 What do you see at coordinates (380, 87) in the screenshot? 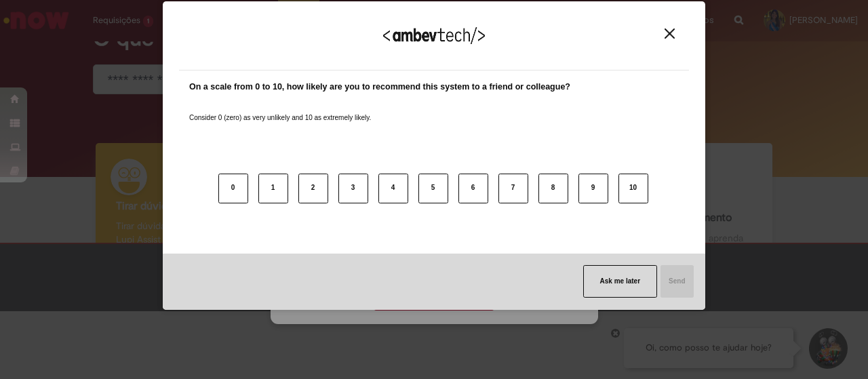
I see `label: On a scale from 0 to 10, how likely are you to recommend this system to a friend or colleague?` at bounding box center [380, 87].